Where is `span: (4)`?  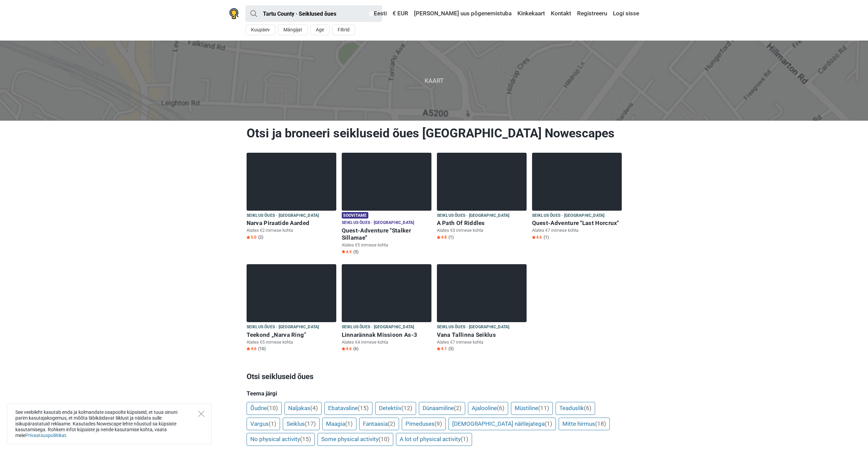
span: (4) is located at coordinates (314, 408).